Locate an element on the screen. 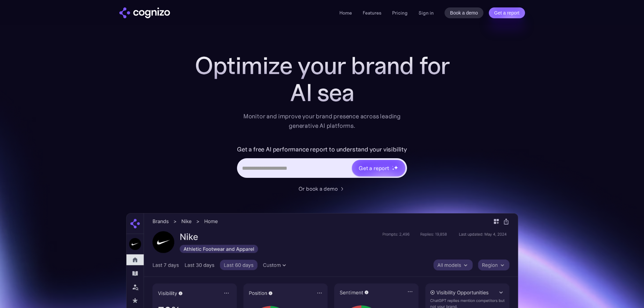 The width and height of the screenshot is (644, 308). a: Book a demo is located at coordinates (464, 13).